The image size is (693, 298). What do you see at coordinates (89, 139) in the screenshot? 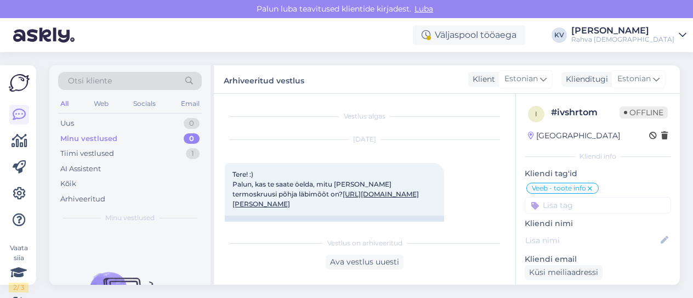
I see `div: Minu vestlused` at bounding box center [89, 139].